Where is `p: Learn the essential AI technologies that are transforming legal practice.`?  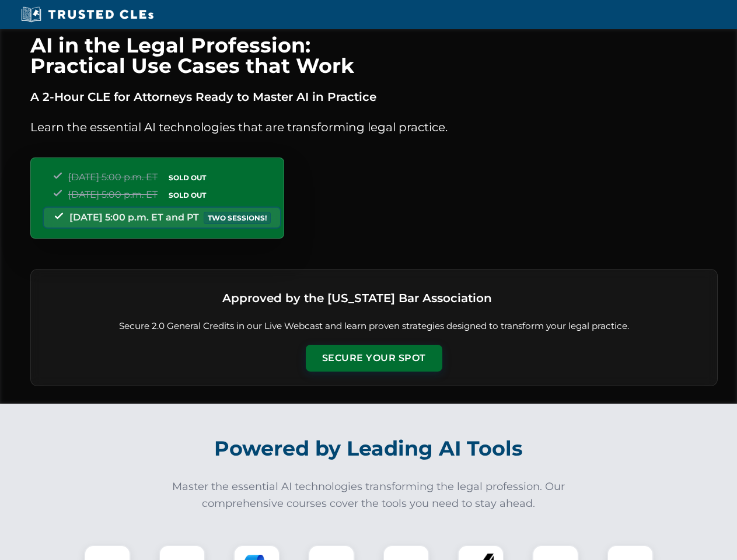
p: Learn the essential AI technologies that are transforming legal practice. is located at coordinates (374, 128).